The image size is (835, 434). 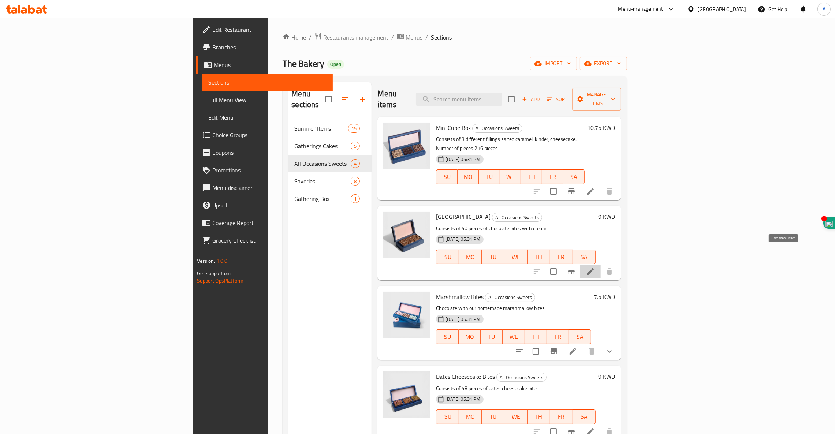 I want to click on span: A, so click(x=824, y=9).